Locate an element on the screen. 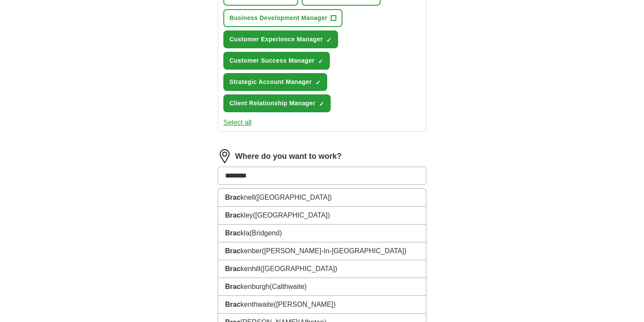 The width and height of the screenshot is (644, 322). li: kenburgh is located at coordinates (322, 287).